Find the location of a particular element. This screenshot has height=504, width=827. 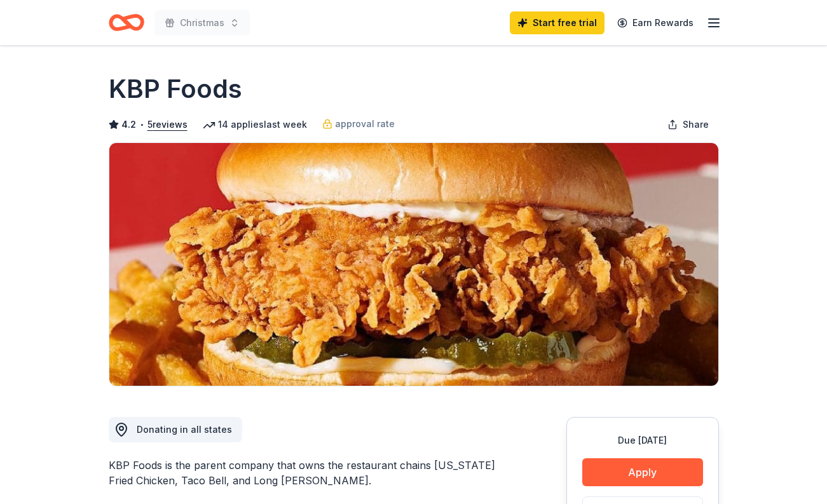

img: Image for KBP Foods is located at coordinates (414, 264).